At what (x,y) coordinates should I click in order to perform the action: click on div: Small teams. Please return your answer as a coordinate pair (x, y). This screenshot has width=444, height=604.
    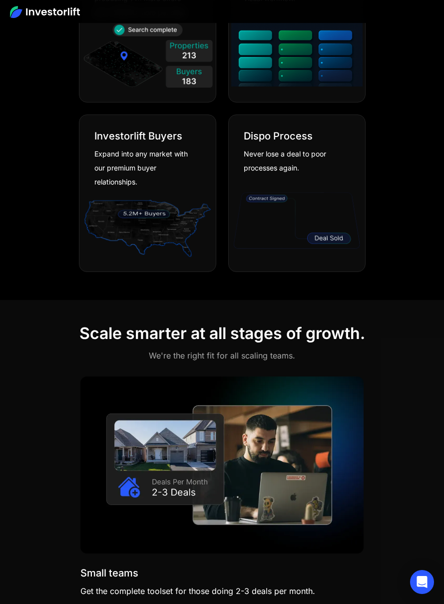
    Looking at the image, I should click on (109, 573).